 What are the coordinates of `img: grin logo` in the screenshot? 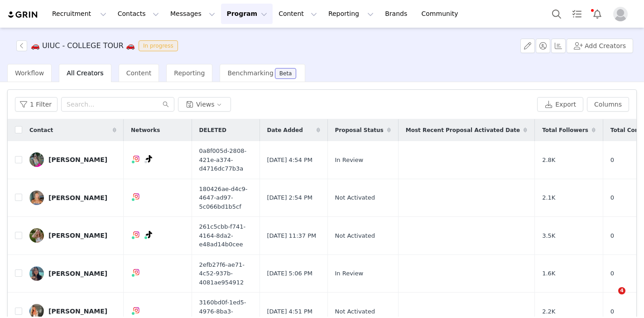 It's located at (23, 14).